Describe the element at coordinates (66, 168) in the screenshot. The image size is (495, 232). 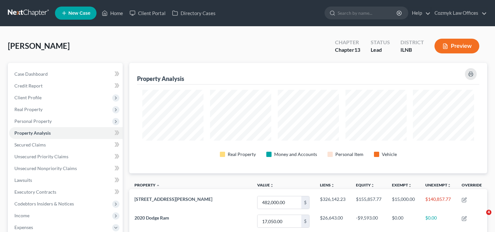
I see `a: Unsecured Nonpriority Claims` at that location.